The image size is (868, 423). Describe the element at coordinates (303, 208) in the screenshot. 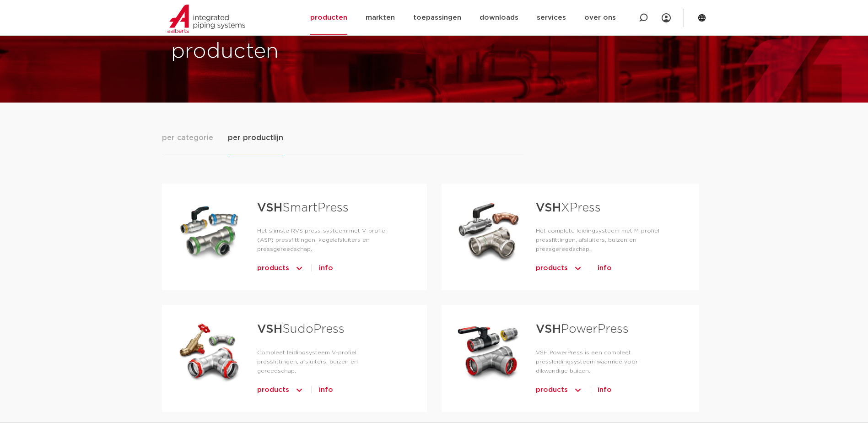

I see `a: VSHSmartPress` at that location.